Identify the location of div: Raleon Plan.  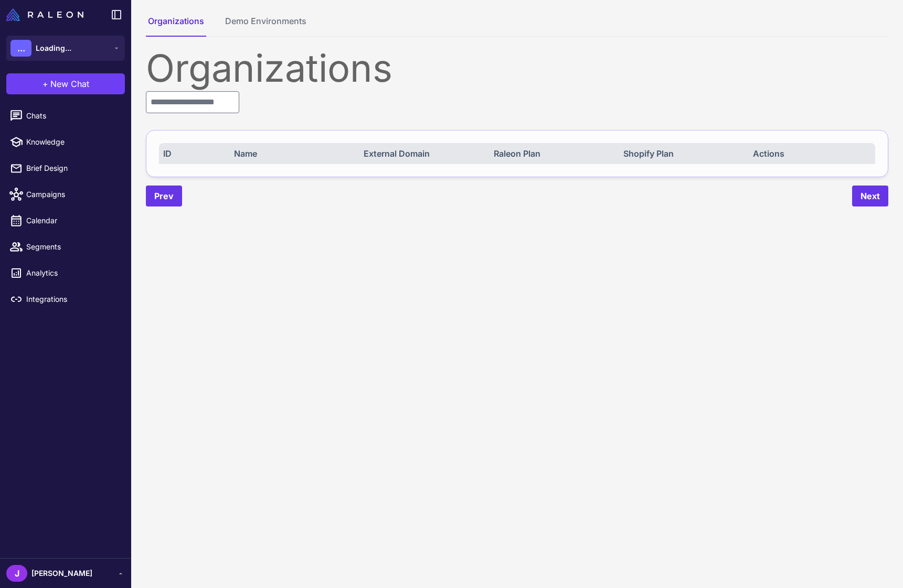
(553, 154).